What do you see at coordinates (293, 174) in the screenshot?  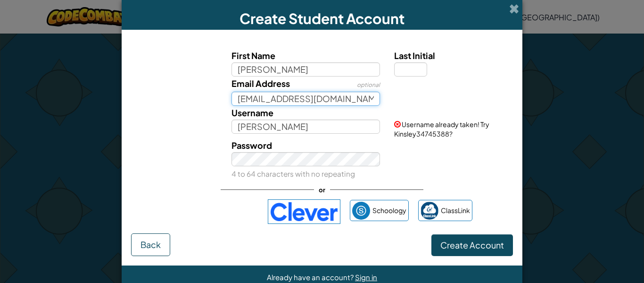 I see `small: 4 to 64 characters with no repeating` at bounding box center [293, 174].